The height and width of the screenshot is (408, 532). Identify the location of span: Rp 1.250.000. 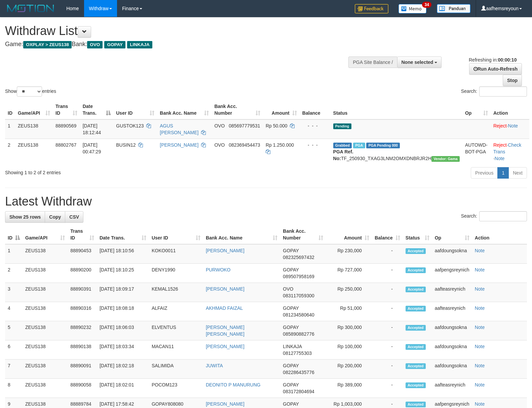
(280, 145).